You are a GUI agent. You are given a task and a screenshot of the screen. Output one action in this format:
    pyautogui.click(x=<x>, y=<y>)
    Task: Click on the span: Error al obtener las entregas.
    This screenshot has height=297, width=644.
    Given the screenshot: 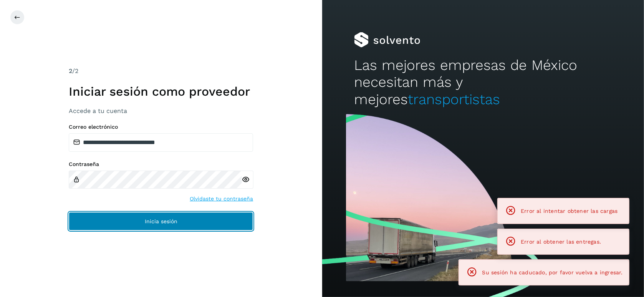 What is the action you would take?
    pyautogui.click(x=561, y=242)
    